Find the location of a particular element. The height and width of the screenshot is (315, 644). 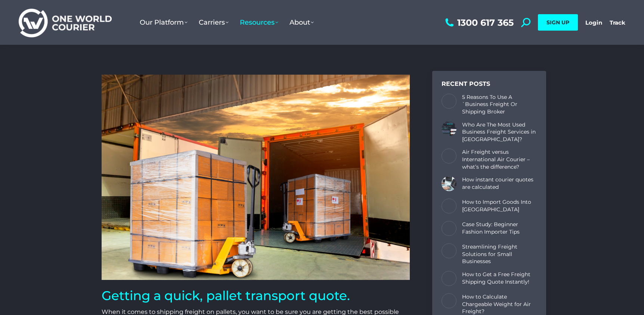

img: pallet loaded lift container is located at coordinates (256, 178).